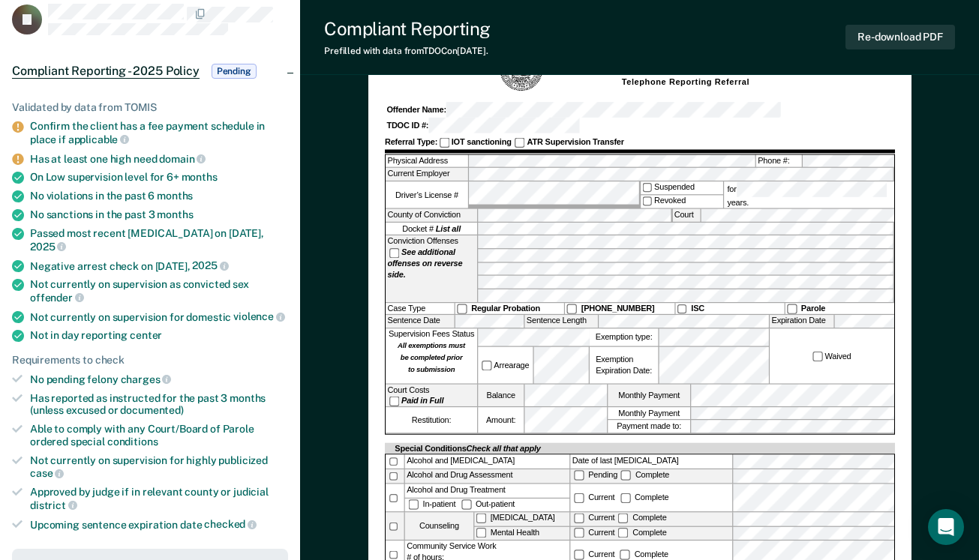 The height and width of the screenshot is (560, 979). What do you see at coordinates (506, 308) in the screenshot?
I see `strong: Regular Probation` at bounding box center [506, 308].